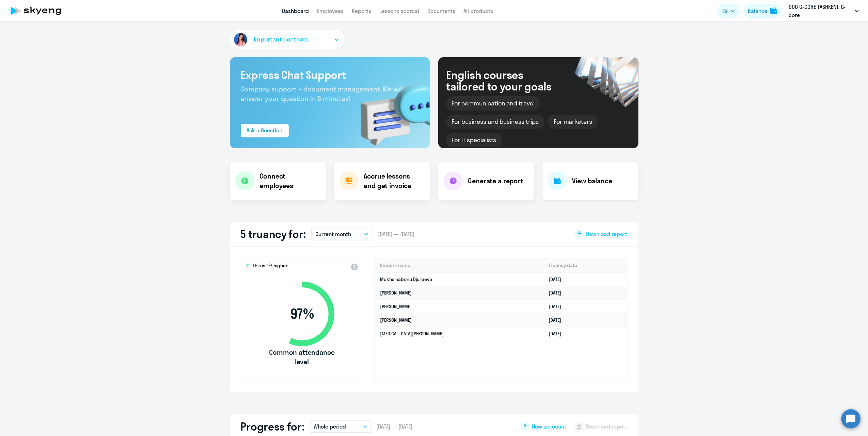 This screenshot has width=868, height=436. What do you see at coordinates (505, 81) in the screenshot?
I see `div: English courses tailored to your goals` at bounding box center [505, 81].